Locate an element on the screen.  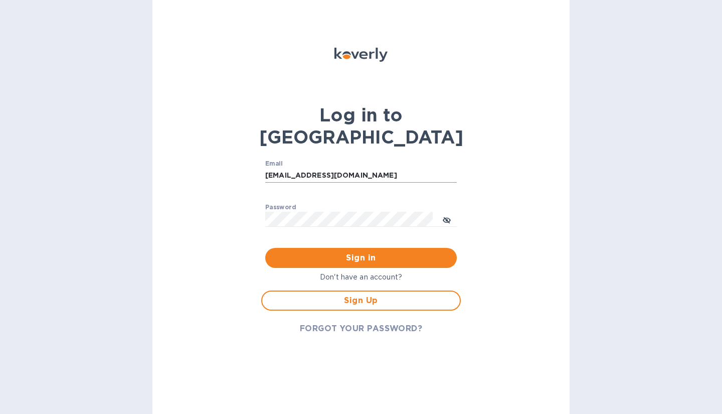
span: FORGOT YOUR PASSWORD? is located at coordinates (361, 328).